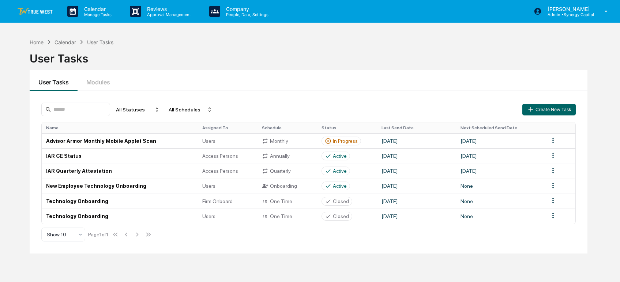  I want to click on div: All Statuses, so click(138, 110).